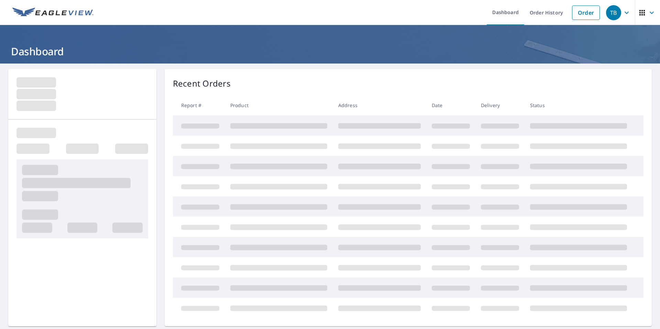  What do you see at coordinates (500, 105) in the screenshot?
I see `th: Delivery` at bounding box center [500, 105].